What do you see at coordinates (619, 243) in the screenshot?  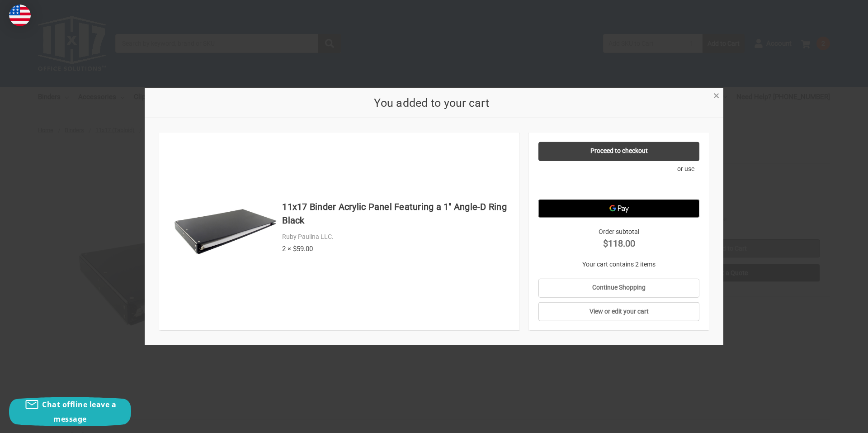 I see `strong: $118.00` at bounding box center [619, 243].